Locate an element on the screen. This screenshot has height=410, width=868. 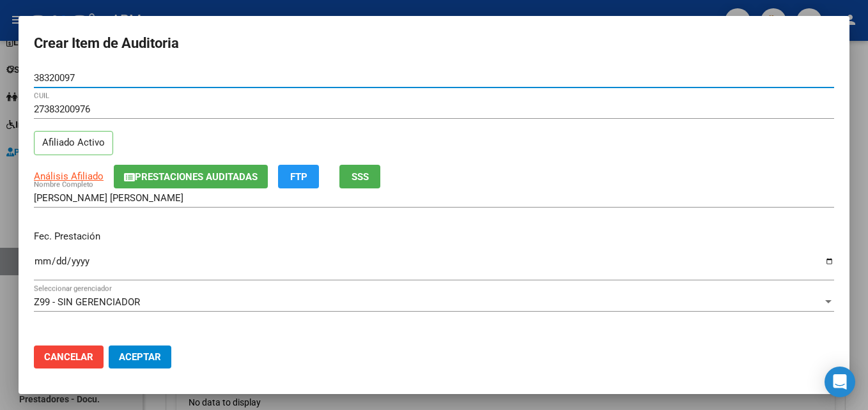
span: Z99 - SIN GERENCIADOR is located at coordinates (87, 302).